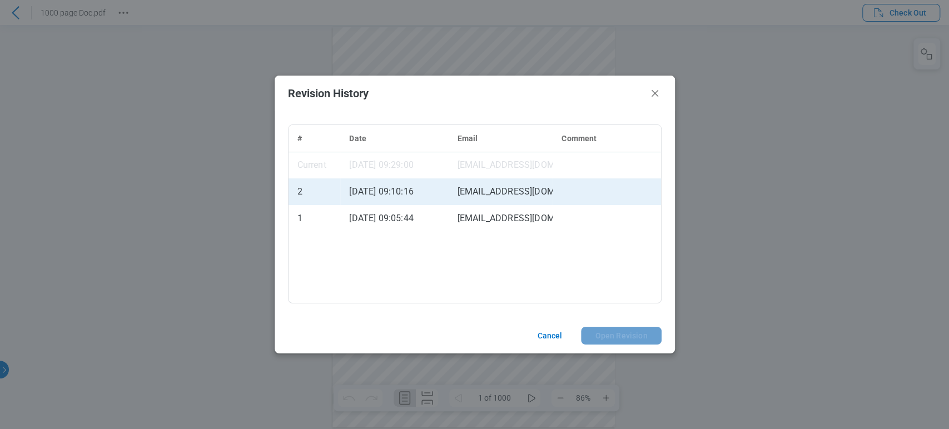 This screenshot has height=429, width=949. Describe the element at coordinates (315, 219) in the screenshot. I see `td: 1` at that location.